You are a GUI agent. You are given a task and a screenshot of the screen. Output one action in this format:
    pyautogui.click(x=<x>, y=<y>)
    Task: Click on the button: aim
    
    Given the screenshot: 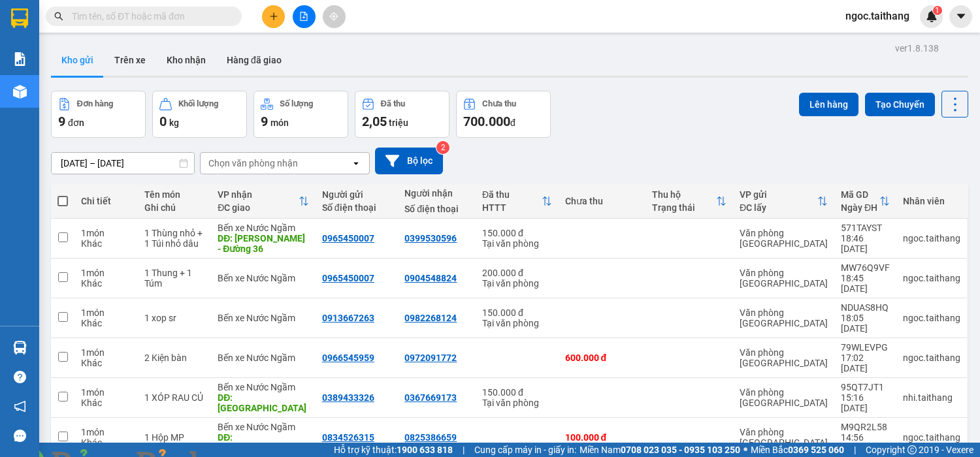 What is the action you would take?
    pyautogui.click(x=334, y=16)
    